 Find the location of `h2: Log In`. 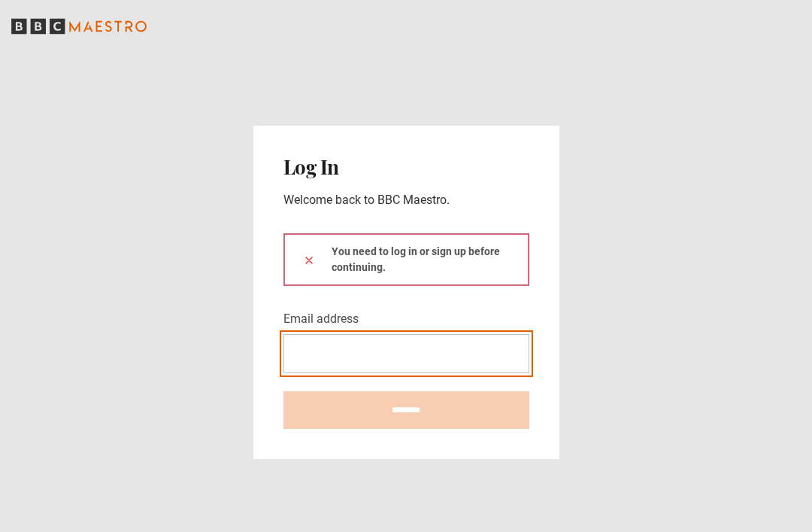

h2: Log In is located at coordinates (406, 167).